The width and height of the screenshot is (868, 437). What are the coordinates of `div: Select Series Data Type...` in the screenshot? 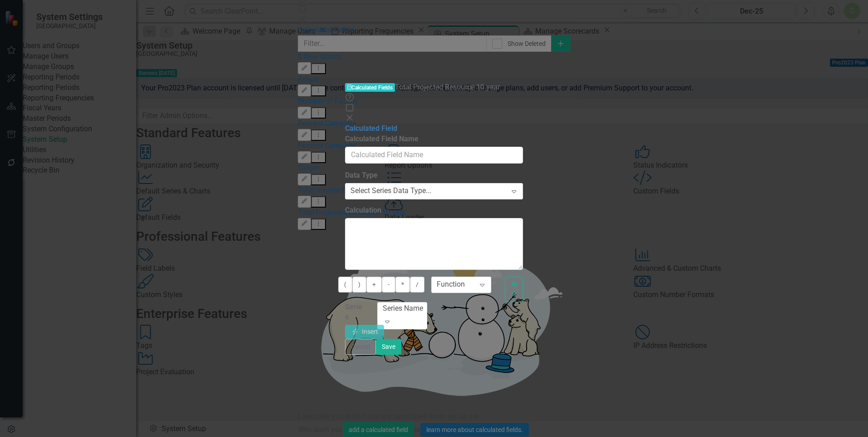 It's located at (391, 191).